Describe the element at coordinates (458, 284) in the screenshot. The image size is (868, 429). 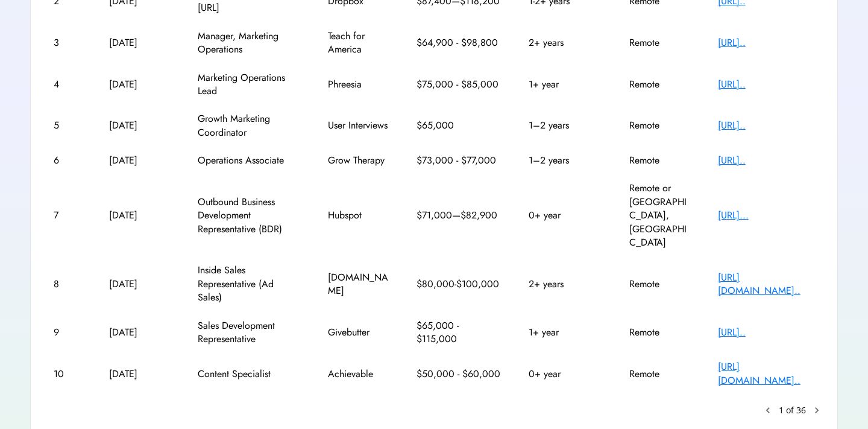
I see `div: $80,000-$100,000` at that location.